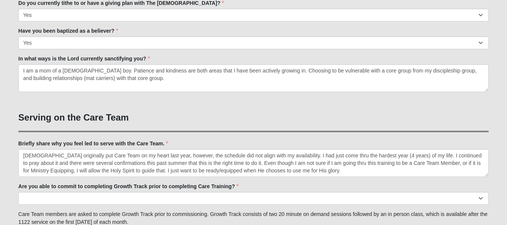 The height and width of the screenshot is (225, 507). Describe the element at coordinates (128, 186) in the screenshot. I see `label: Are you able to commit to completing Growth Track prior to completing Care Training?` at that location.